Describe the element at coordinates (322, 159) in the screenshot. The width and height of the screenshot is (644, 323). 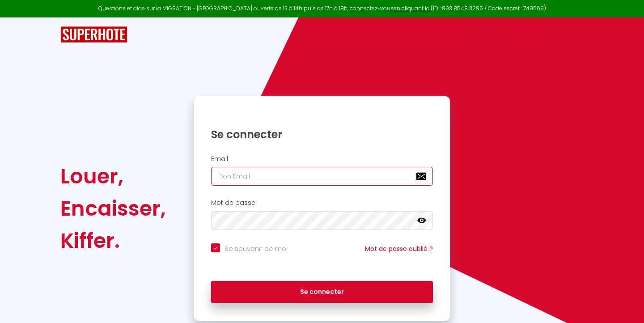
I see `h2: Email` at that location.